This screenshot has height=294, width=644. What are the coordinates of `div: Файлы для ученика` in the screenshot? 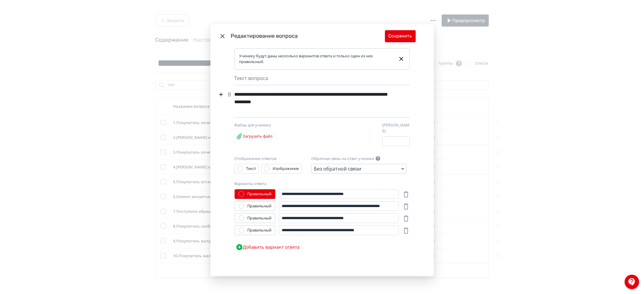 It's located at (266, 126).